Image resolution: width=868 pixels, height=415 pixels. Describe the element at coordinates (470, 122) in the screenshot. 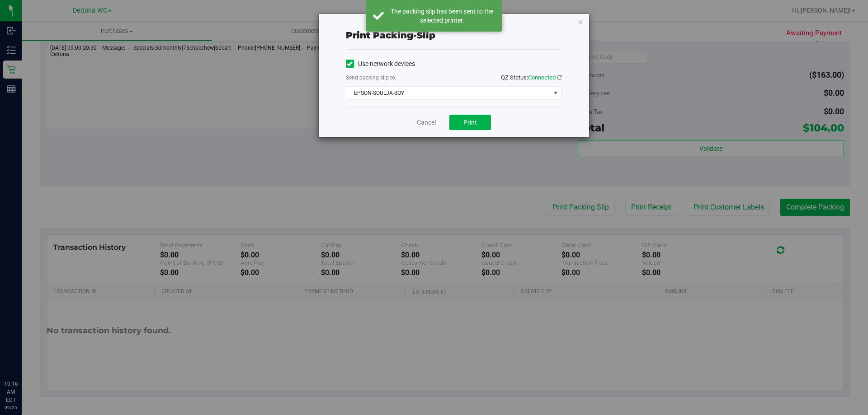

I see `button: Print` at that location.